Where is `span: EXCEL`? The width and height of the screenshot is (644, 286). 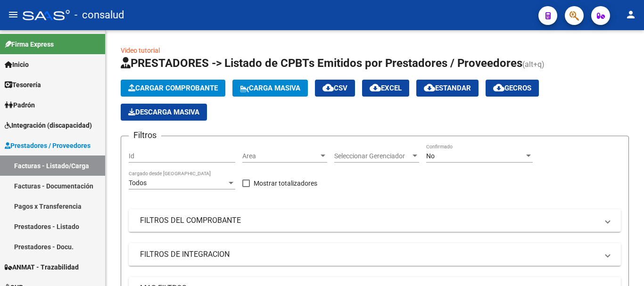
span: EXCEL is located at coordinates (386, 88).